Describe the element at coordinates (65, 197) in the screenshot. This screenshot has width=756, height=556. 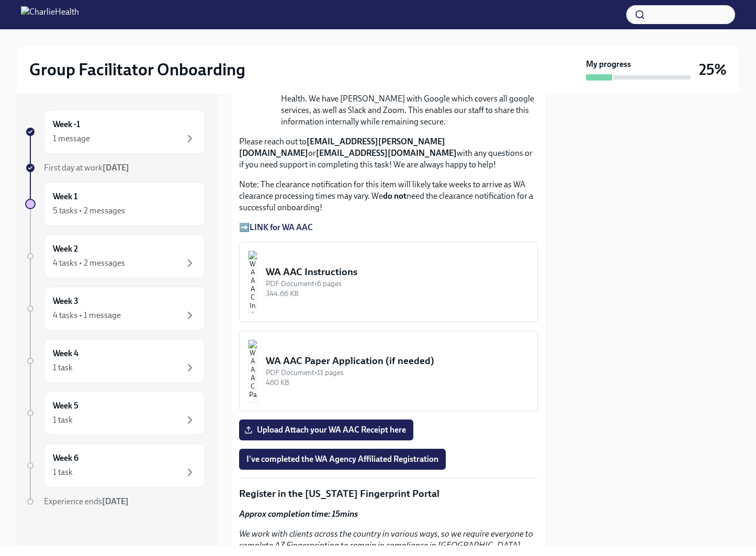
I see `h6: Week 1` at that location.